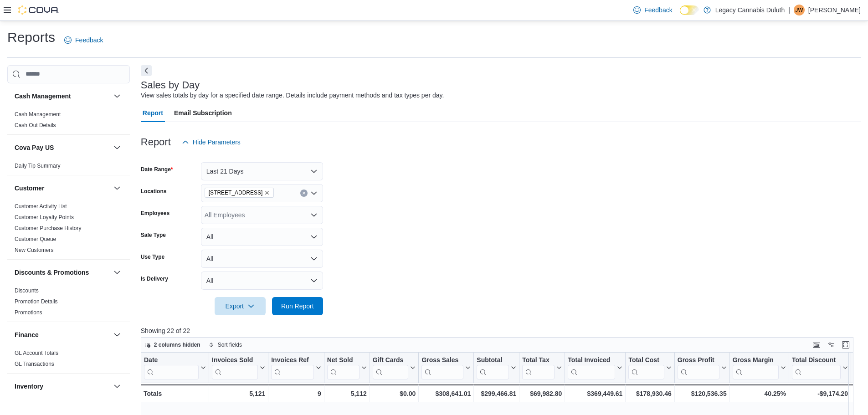 The image size is (868, 415). Describe the element at coordinates (34, 148) in the screenshot. I see `h3: Cova Pay US` at that location.